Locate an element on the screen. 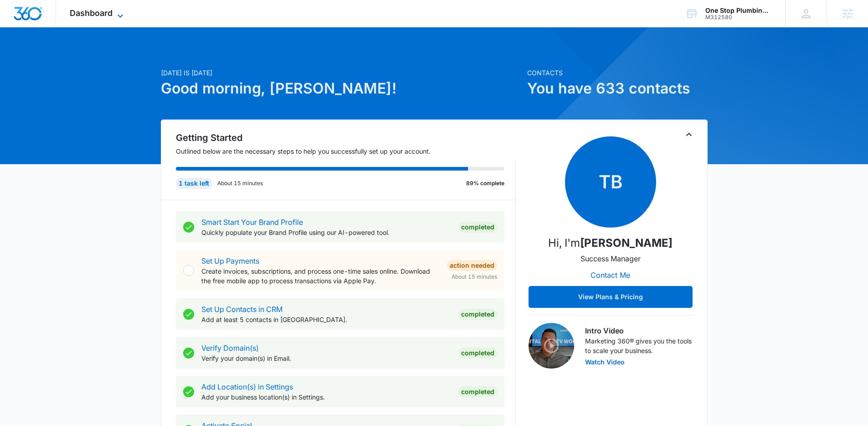 The image size is (868, 426). a: Set Up Contacts in CRM is located at coordinates (242, 309).